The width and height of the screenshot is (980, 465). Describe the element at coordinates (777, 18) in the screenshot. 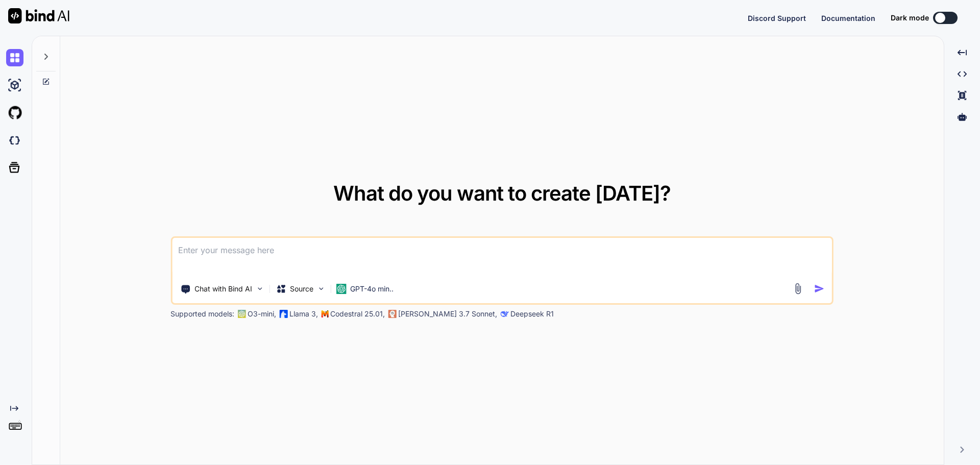

I see `span: Discord Support` at that location.